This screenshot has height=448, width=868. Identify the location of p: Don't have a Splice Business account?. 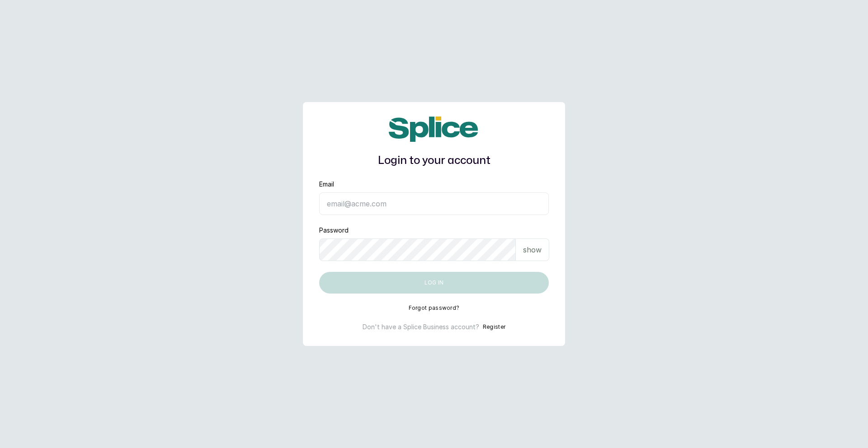
(421, 327).